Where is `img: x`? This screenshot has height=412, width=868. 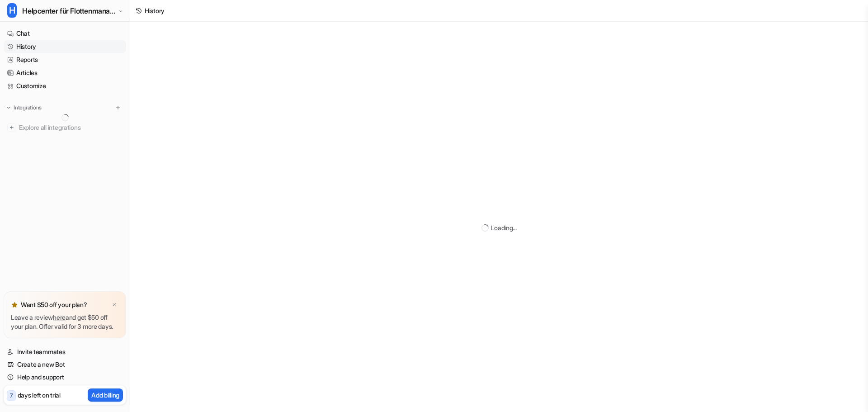
img: x is located at coordinates (114, 305).